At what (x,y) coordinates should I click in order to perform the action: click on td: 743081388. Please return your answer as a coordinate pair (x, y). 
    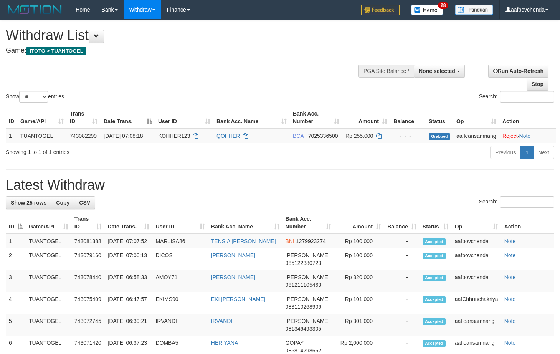
    Looking at the image, I should click on (88, 241).